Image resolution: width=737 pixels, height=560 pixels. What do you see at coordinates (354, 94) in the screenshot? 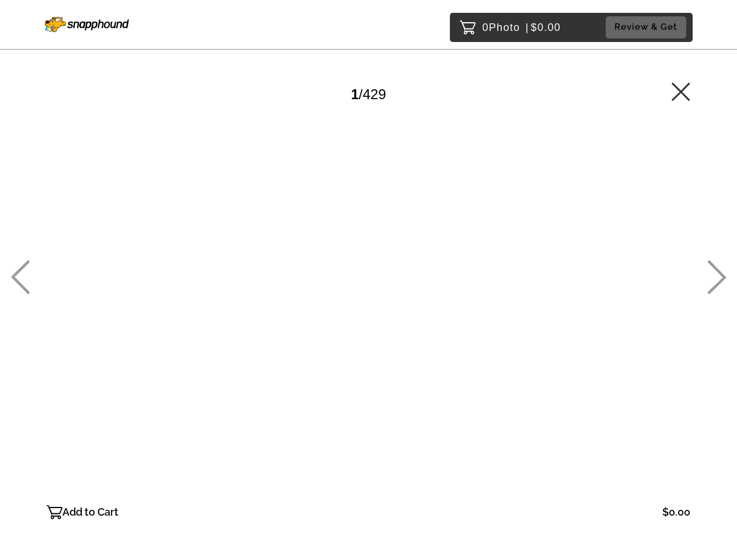
I see `span: 1` at bounding box center [354, 94].